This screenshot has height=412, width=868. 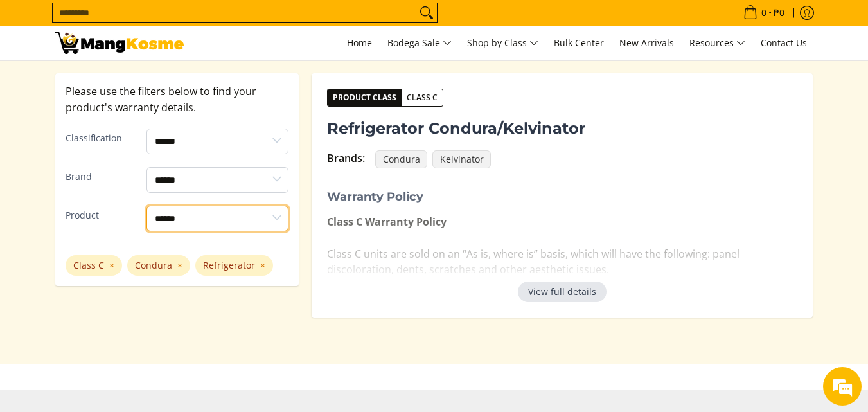 What do you see at coordinates (419, 43) in the screenshot?
I see `a: Bodega Sale` at bounding box center [419, 43].